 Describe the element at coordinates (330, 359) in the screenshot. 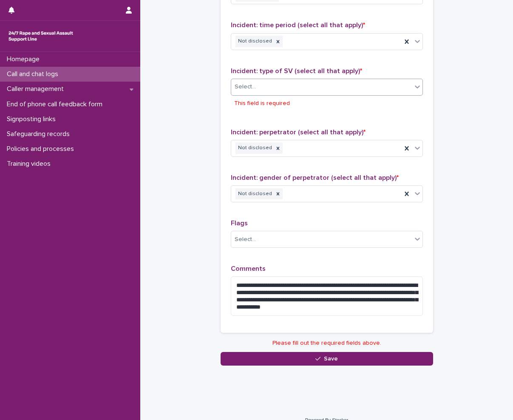

I see `span: Save` at that location.